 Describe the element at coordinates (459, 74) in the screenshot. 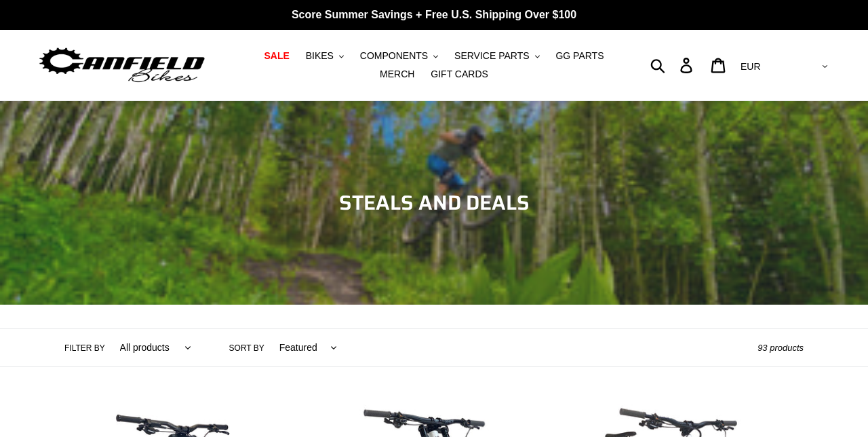

I see `span: GIFT CARDS` at that location.